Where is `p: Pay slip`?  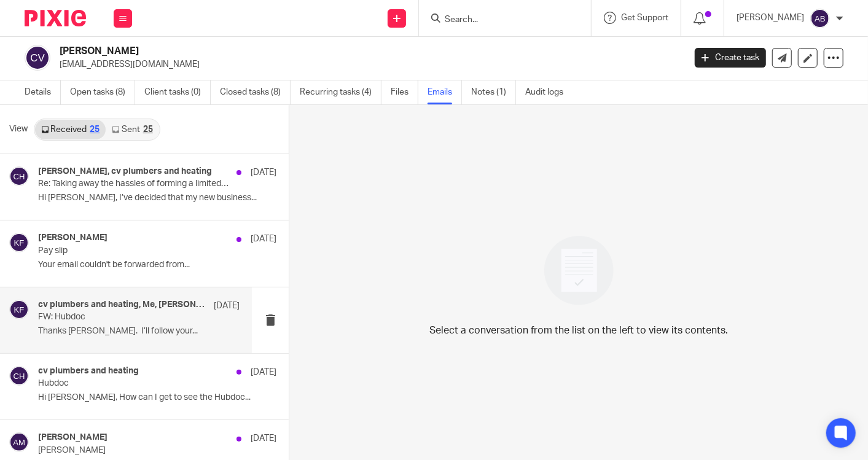
p: Pay slip is located at coordinates (133, 251).